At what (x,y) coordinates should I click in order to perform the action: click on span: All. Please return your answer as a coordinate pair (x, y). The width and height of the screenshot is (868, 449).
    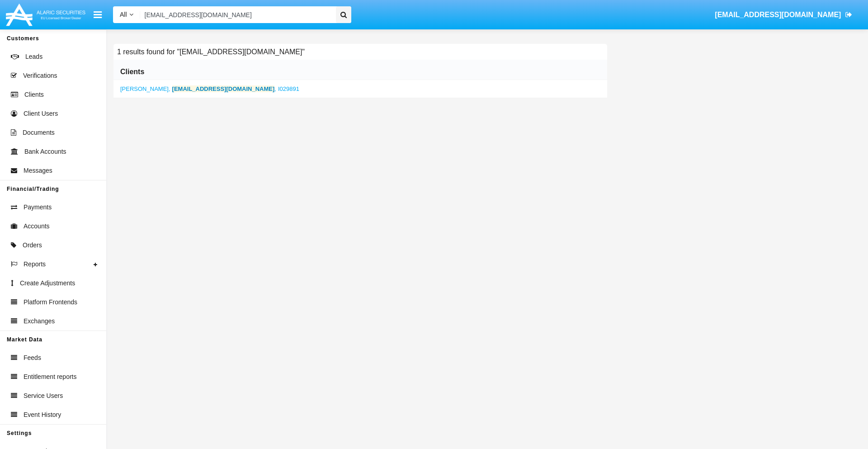
    Looking at the image, I should click on (124, 15).